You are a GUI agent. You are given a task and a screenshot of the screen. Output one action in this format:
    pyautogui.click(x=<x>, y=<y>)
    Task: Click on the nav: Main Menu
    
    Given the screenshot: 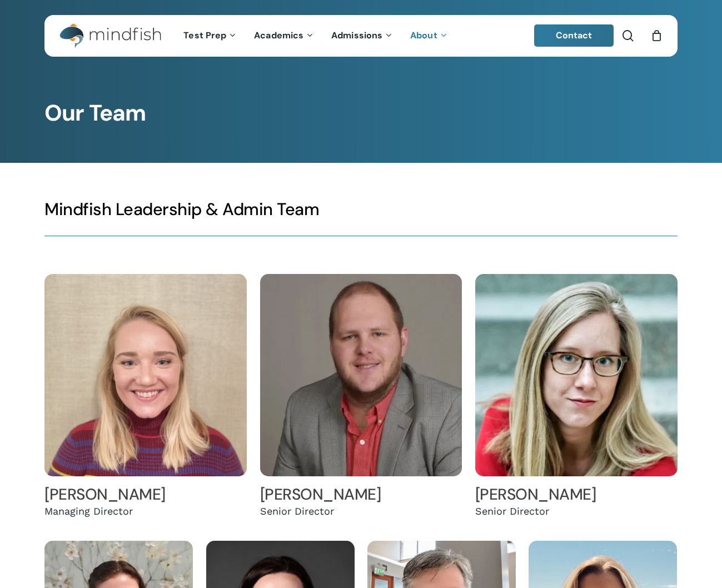 What is the action you would take?
    pyautogui.click(x=315, y=36)
    